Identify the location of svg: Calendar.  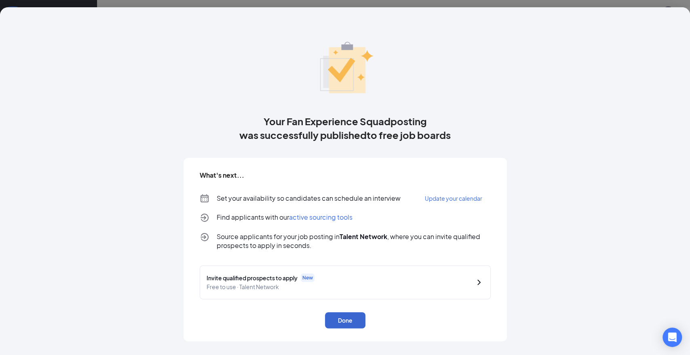
(205, 199).